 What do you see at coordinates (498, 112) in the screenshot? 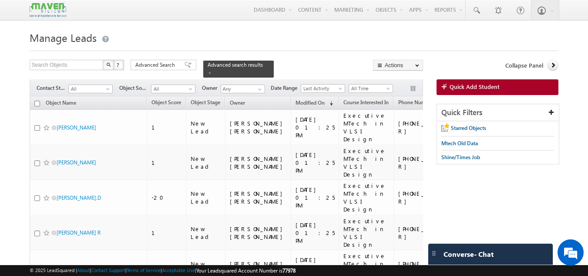
I see `div: Quick Filters` at bounding box center [498, 112].